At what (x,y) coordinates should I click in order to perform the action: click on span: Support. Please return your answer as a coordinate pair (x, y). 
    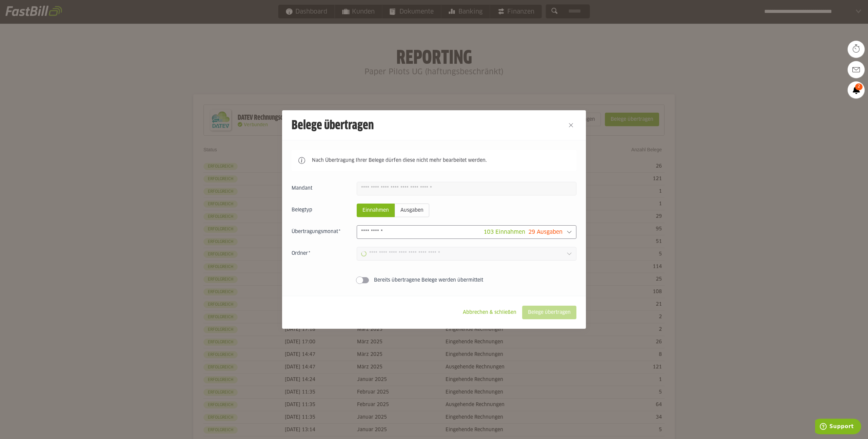
    Looking at the image, I should click on (27, 8).